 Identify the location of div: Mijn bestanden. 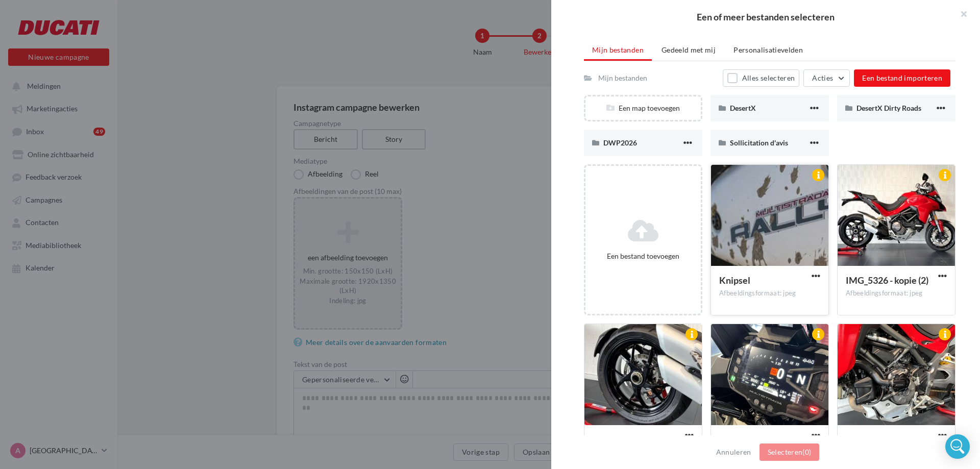
(623, 78).